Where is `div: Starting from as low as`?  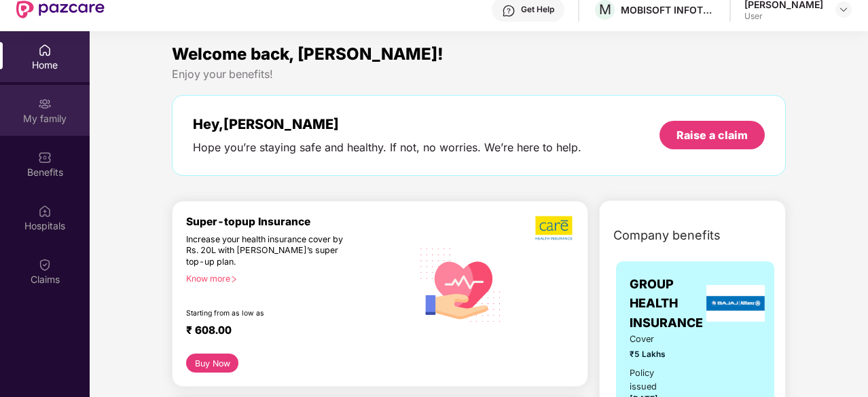 div: Starting from as low as is located at coordinates (270, 314).